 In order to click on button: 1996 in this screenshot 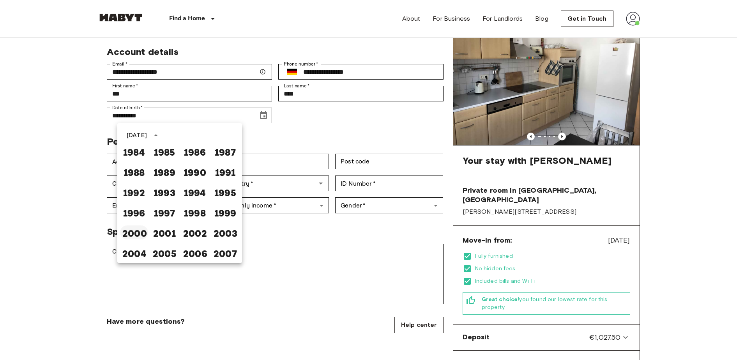, I will do `click(134, 212)`.